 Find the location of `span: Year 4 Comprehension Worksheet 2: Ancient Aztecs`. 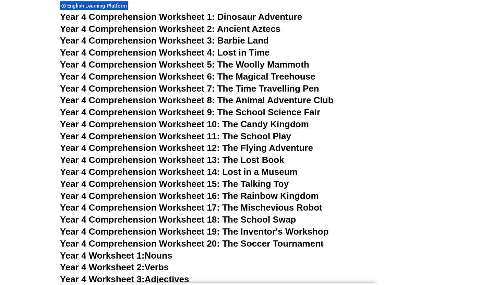

span: Year 4 Comprehension Worksheet 2: Ancient Aztecs is located at coordinates (170, 29).